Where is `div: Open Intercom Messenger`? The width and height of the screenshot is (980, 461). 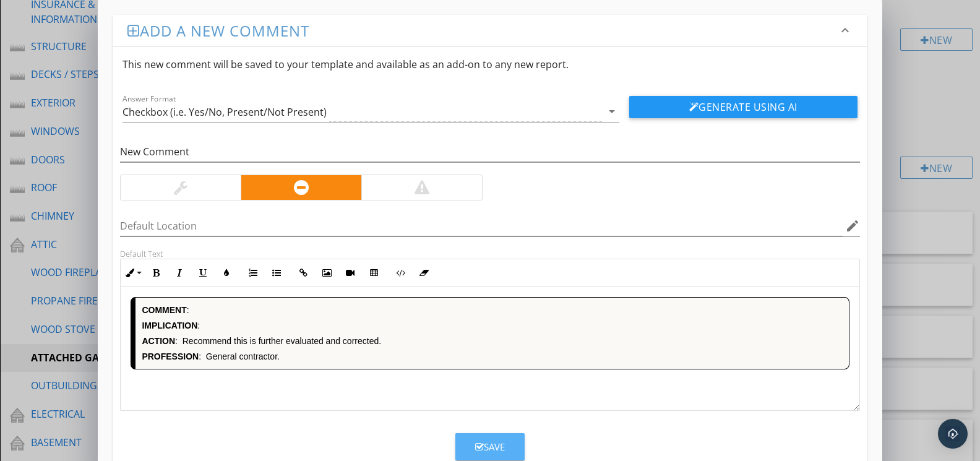
div: Open Intercom Messenger is located at coordinates (953, 433).